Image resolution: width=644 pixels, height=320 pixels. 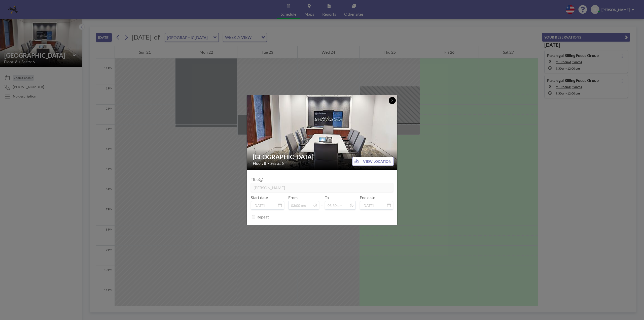 What do you see at coordinates (277, 163) in the screenshot?
I see `span: Seats: 6` at bounding box center [277, 163].